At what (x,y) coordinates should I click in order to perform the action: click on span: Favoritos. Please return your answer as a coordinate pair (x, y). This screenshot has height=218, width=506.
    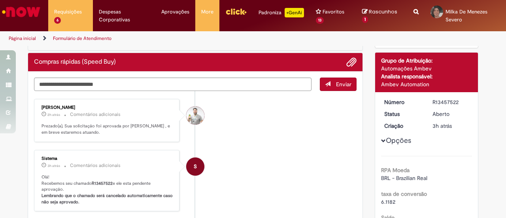
    Looking at the image, I should click on (334, 12).